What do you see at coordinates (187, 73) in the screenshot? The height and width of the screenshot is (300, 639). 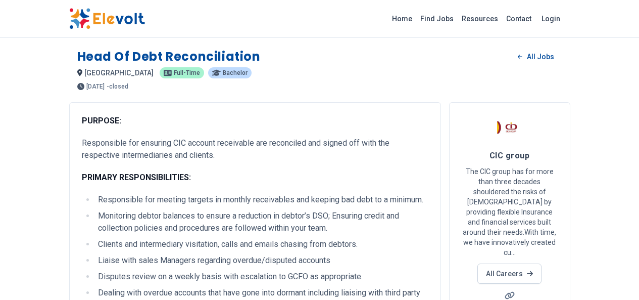 I see `span: Full-time` at bounding box center [187, 73].